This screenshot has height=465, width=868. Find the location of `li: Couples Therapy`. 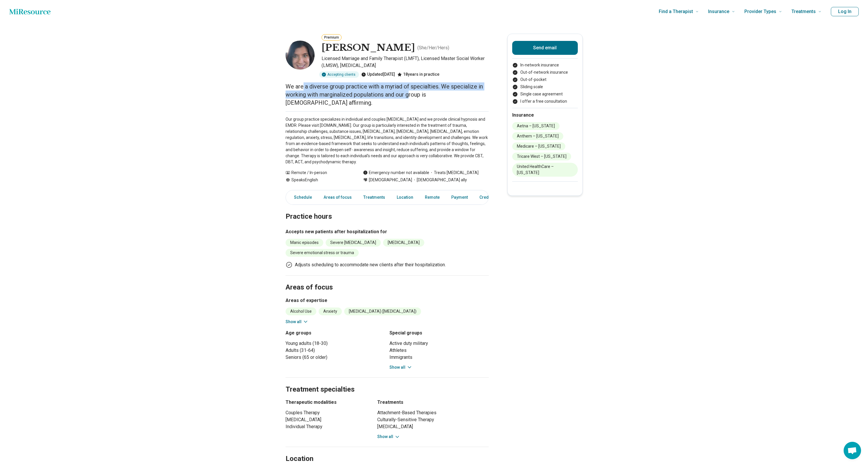

li: Couples Therapy is located at coordinates (326, 413).